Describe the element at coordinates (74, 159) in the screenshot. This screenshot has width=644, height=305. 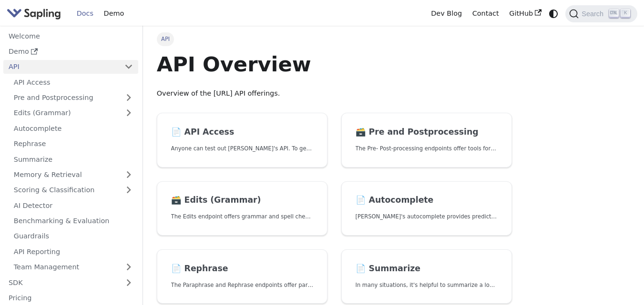
I see `a: Summarize` at that location.